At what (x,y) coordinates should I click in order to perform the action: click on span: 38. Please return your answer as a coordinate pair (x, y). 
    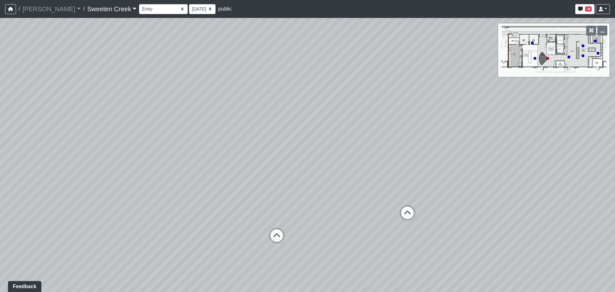
    Looking at the image, I should click on (589, 9).